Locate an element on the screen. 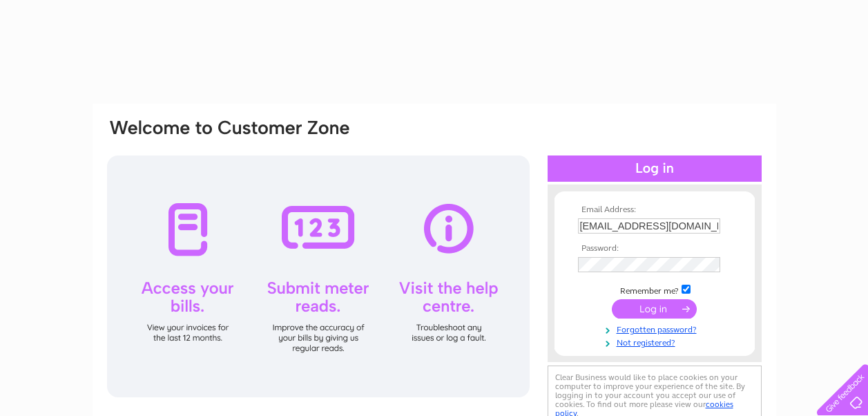  input: Submit is located at coordinates (654, 309).